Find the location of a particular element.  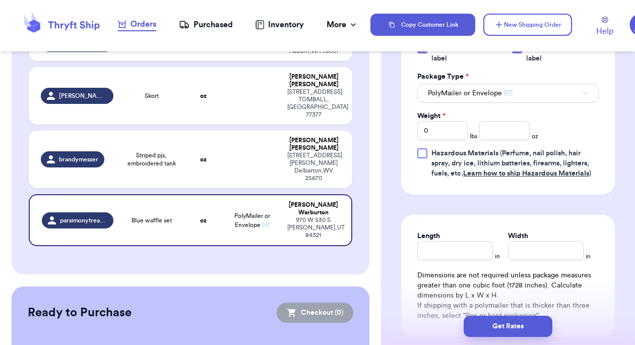

span: Learn how to ship Hazardous Materials is located at coordinates (526, 173).